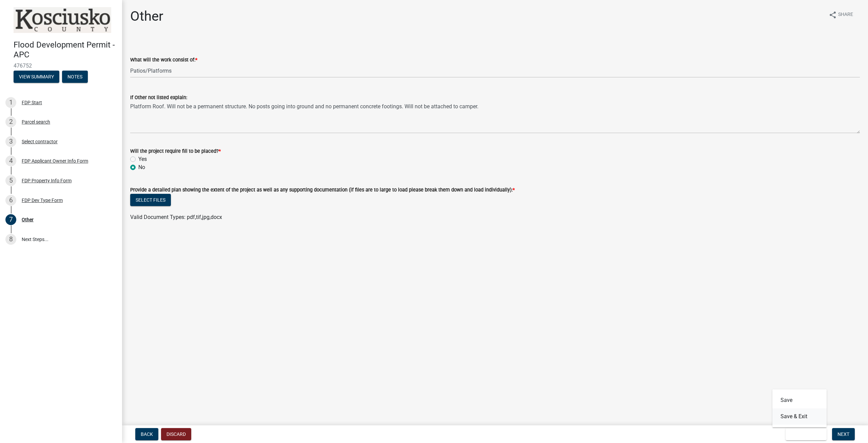  Describe the element at coordinates (150, 200) in the screenshot. I see `button: Select files` at that location.